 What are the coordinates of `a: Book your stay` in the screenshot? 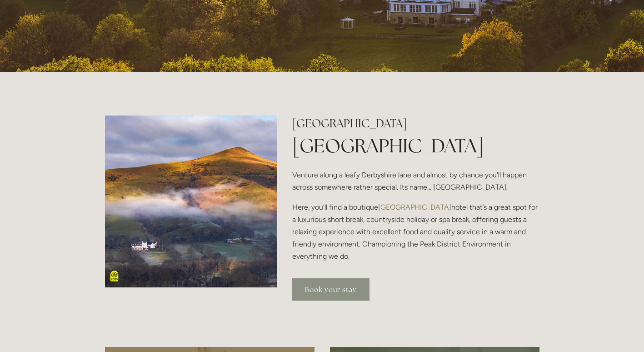 It's located at (331, 289).